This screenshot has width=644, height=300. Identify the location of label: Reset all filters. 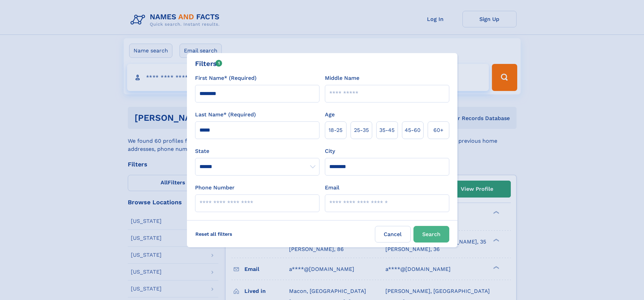
(214, 234).